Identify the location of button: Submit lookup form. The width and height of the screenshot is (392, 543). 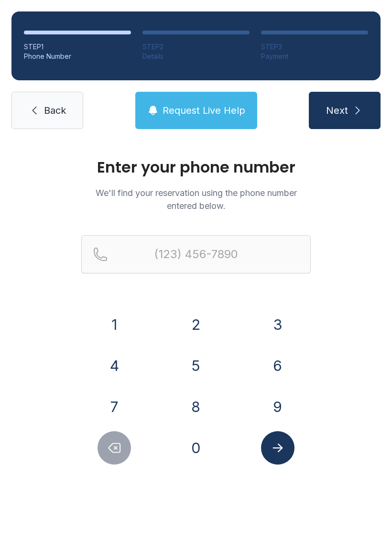
(278, 448).